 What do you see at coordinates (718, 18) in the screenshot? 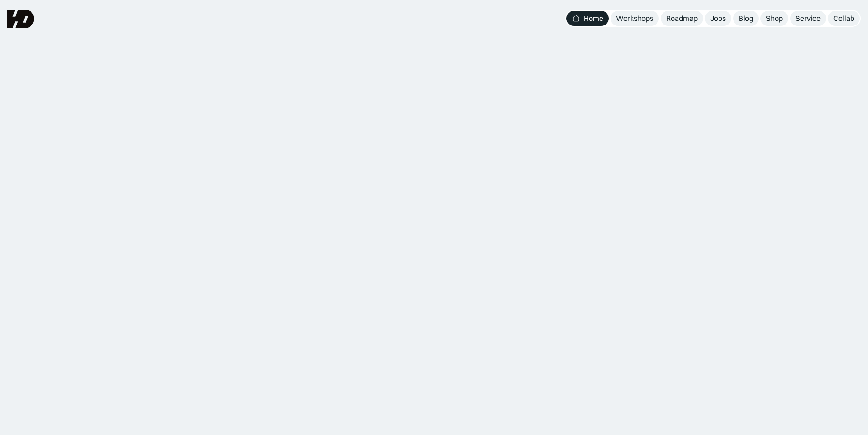
I see `div: Jobs` at bounding box center [718, 18].